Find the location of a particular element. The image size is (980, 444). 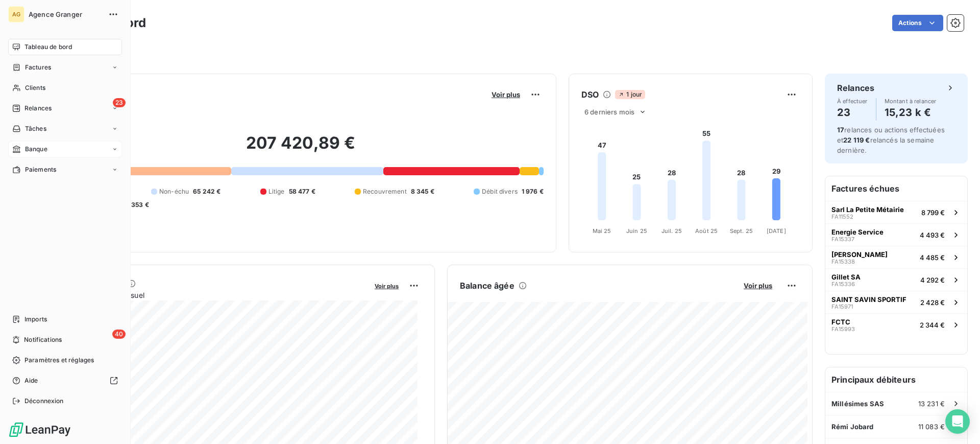

span: FCTC is located at coordinates (841, 322).